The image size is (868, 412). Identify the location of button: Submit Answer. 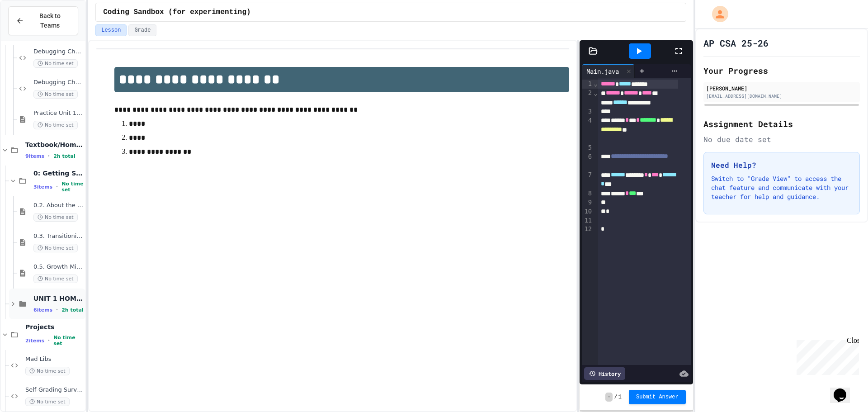
(657, 397).